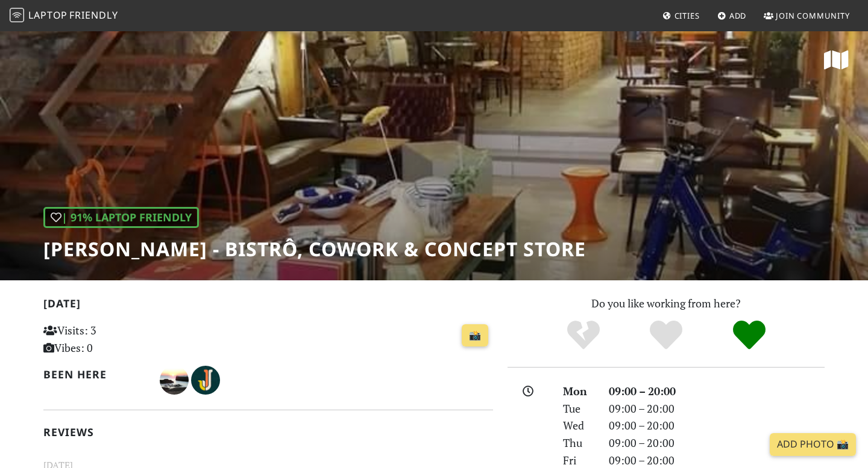  I want to click on h2: Reviews, so click(268, 432).